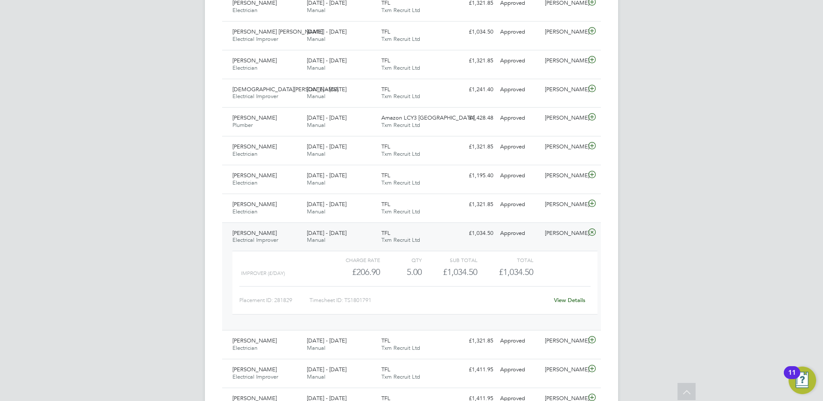  I want to click on button: Open Resource Center, 11 new notifications, so click(802, 380).